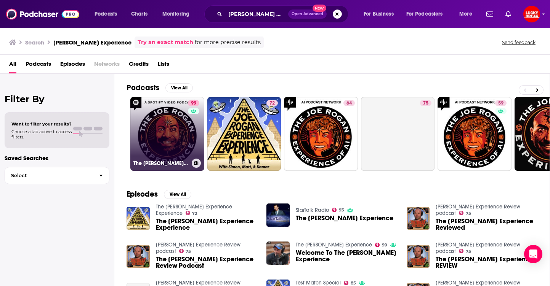 Image resolution: width=550 pixels, height=286 pixels. Describe the element at coordinates (418, 257) in the screenshot. I see `img: The Joe Rogan Experience REVIEW` at that location.